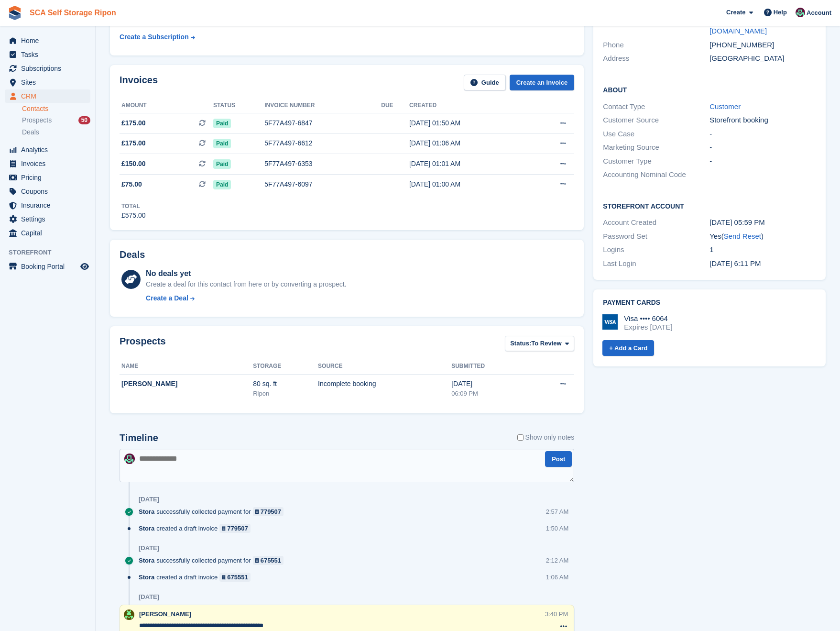 This screenshot has width=840, height=631. What do you see at coordinates (84, 120) in the screenshot?
I see `div: 50` at bounding box center [84, 120].